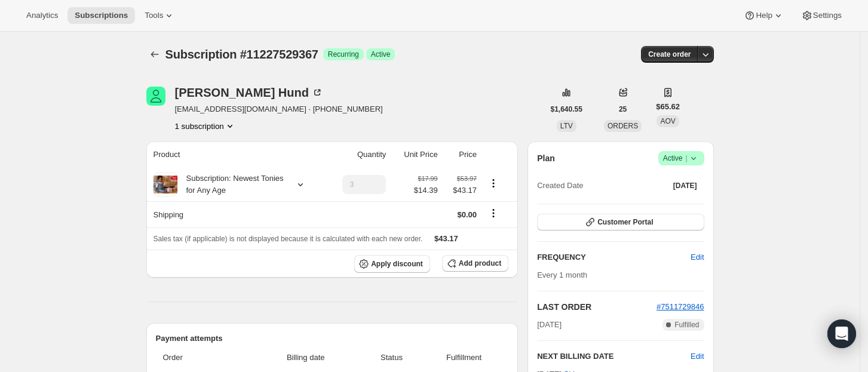  Describe the element at coordinates (763, 15) in the screenshot. I see `span: Help` at that location.